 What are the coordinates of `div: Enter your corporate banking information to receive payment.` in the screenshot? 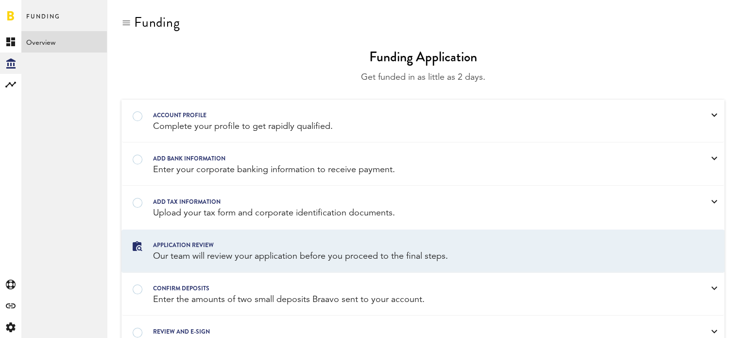 It's located at (411, 170).